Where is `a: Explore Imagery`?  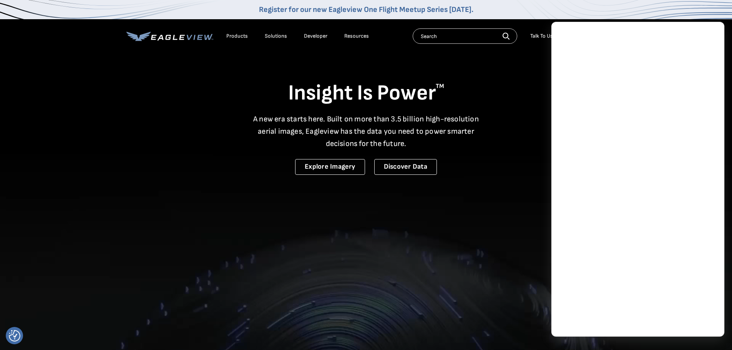 a: Explore Imagery is located at coordinates (330, 167).